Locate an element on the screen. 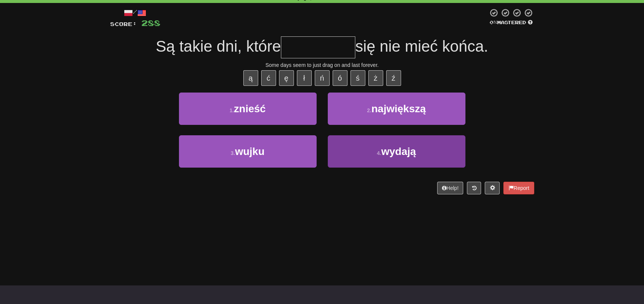 The height and width of the screenshot is (304, 644). button: 2.największą is located at coordinates (396, 108).